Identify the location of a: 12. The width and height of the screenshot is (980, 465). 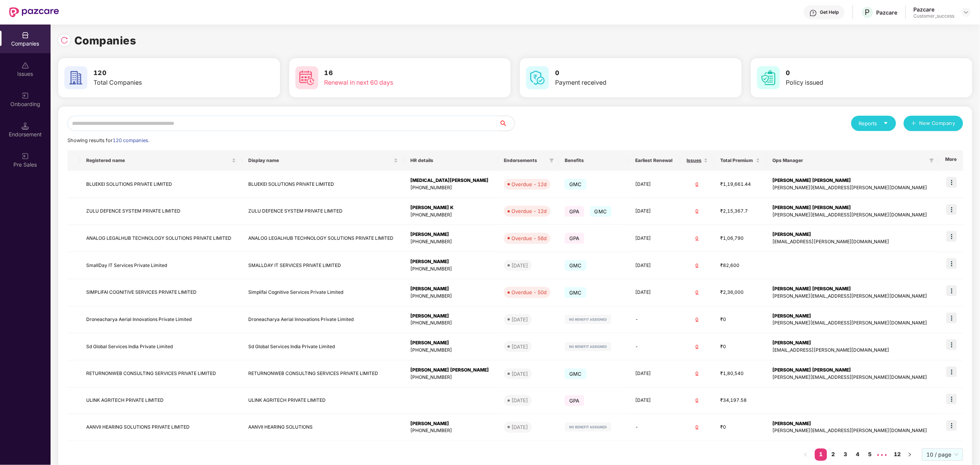
(898, 454).